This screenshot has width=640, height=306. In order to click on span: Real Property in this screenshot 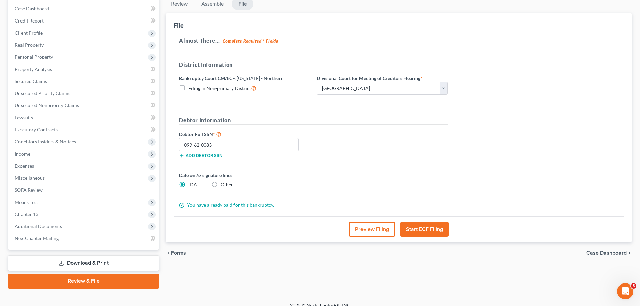, I will do `click(29, 45)`.